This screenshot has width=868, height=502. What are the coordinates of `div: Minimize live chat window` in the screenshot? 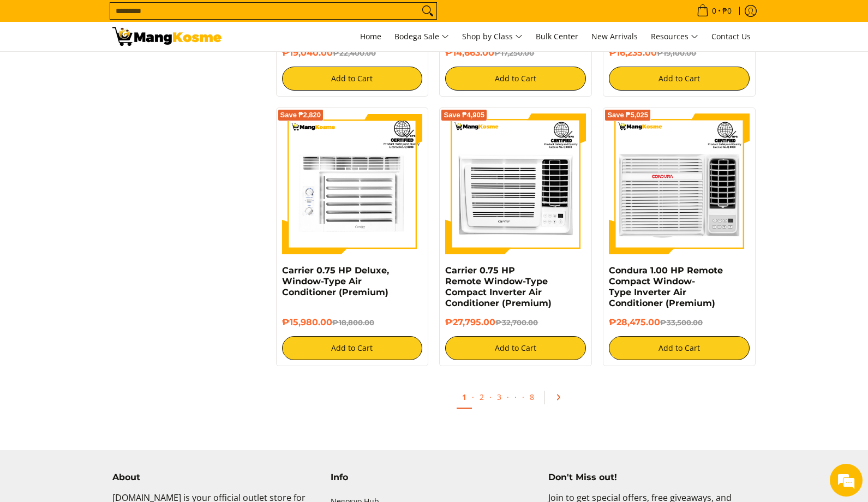 It's located at (192, 18).